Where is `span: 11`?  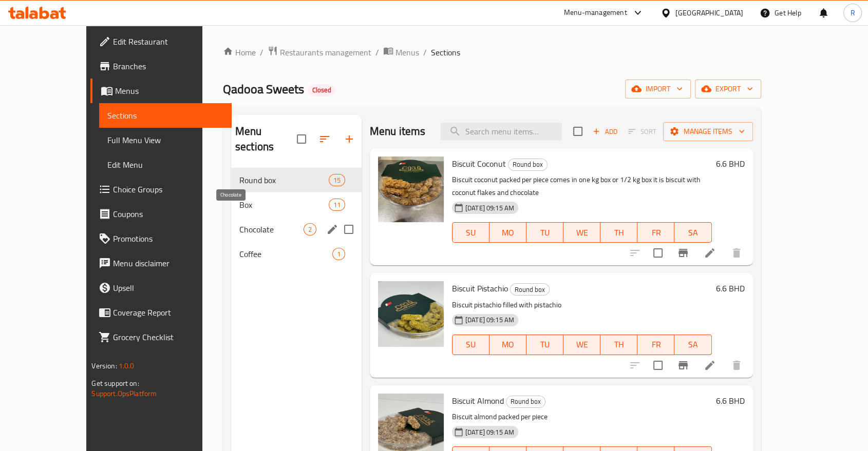 span: 11 is located at coordinates (337, 205).